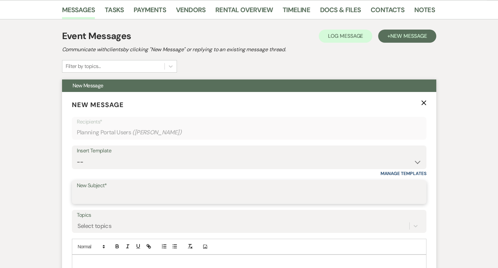 The image size is (498, 268). I want to click on a: Payments, so click(150, 12).